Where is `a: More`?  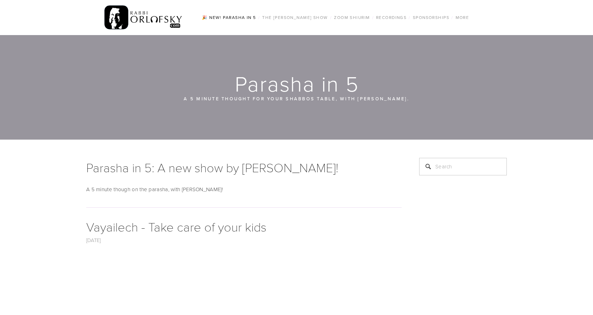 a: More is located at coordinates (463, 18).